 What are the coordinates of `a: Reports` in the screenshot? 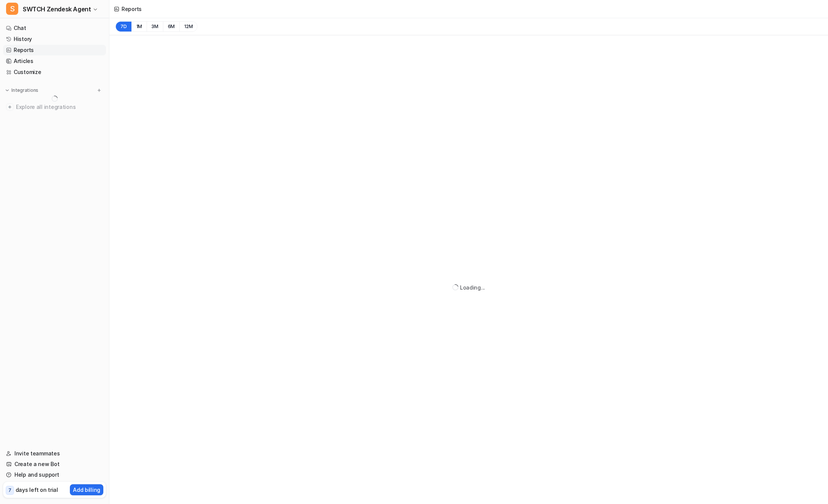 It's located at (54, 50).